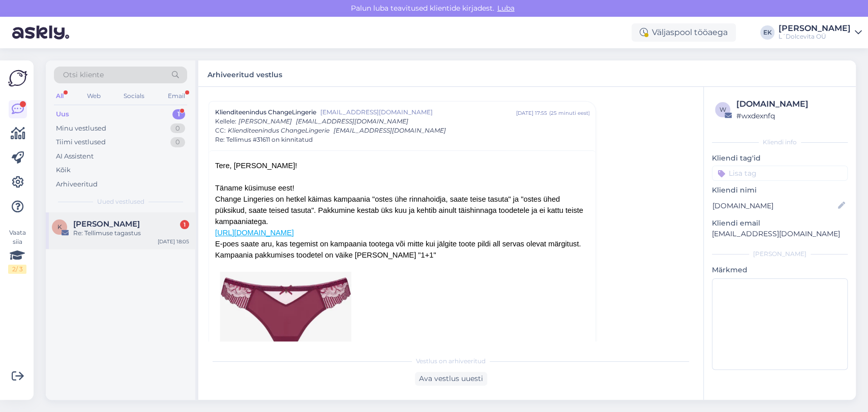 This screenshot has height=412, width=868. I want to click on input: Lisa tag, so click(779, 173).